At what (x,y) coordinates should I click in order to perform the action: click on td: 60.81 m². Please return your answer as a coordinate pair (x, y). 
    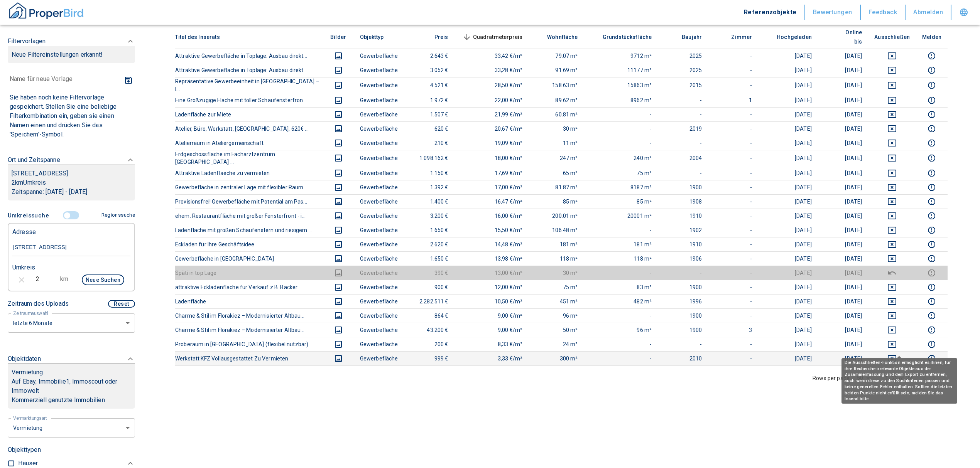
    Looking at the image, I should click on (556, 114).